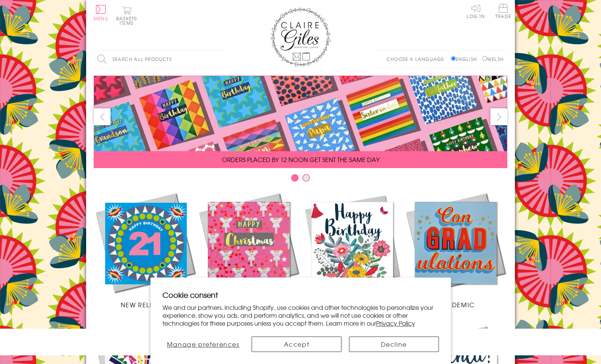 The height and width of the screenshot is (364, 601). I want to click on button: Carousel Page 2, so click(307, 178).